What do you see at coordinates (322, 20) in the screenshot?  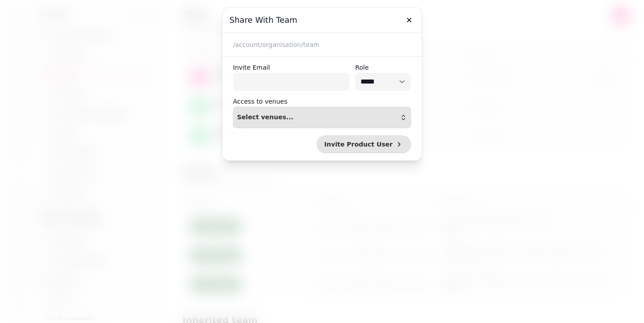 I see `h3: Share With Team` at bounding box center [322, 20].